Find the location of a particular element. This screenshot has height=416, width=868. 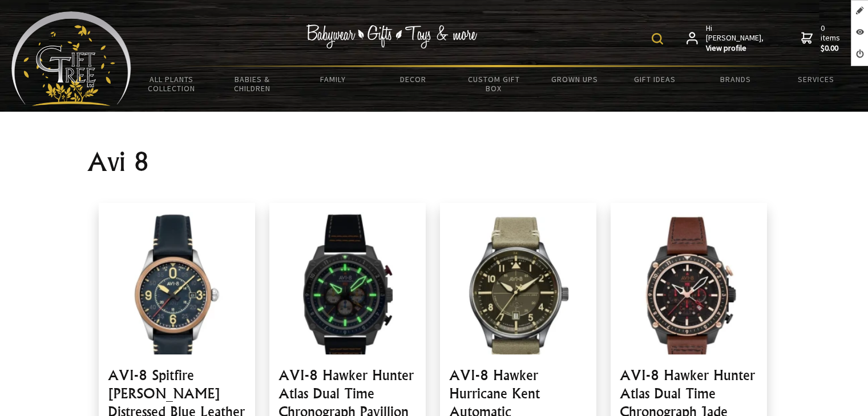

a: Grown Ups is located at coordinates (574, 79).